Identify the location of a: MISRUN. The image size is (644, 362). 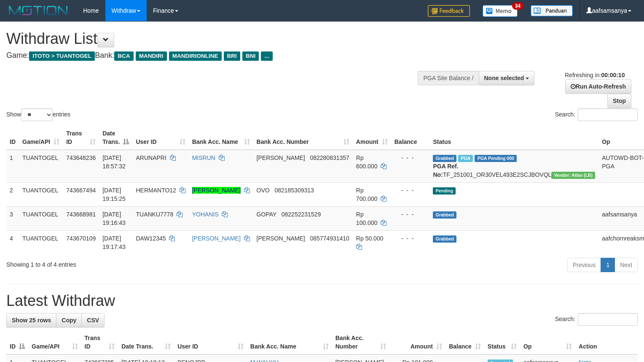
(204, 158).